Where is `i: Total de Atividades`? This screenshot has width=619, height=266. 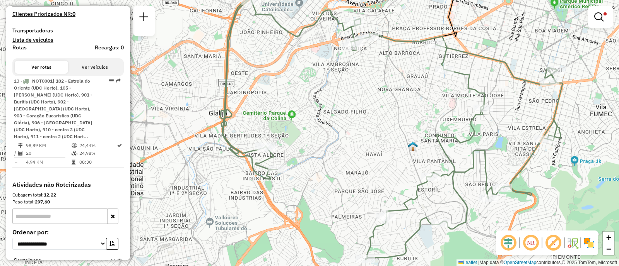 i: Total de Atividades is located at coordinates (20, 153).